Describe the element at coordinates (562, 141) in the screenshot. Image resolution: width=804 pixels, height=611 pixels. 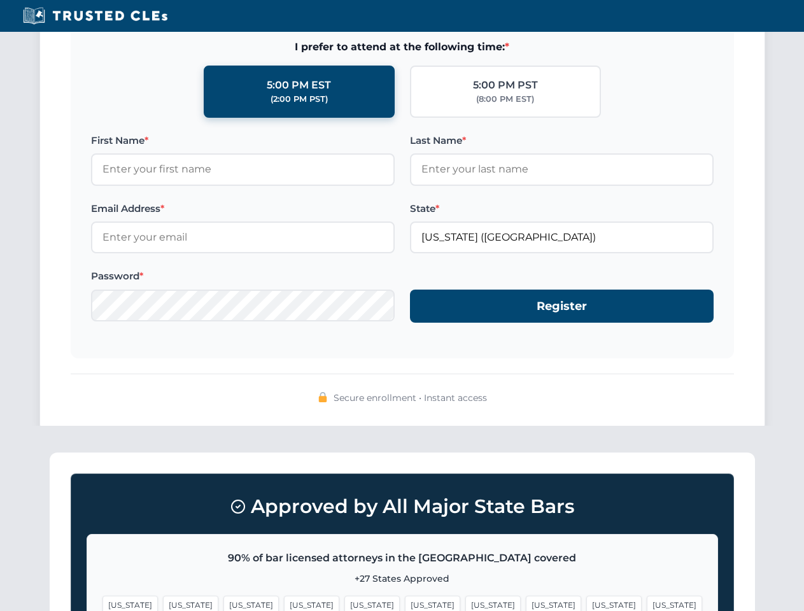
I see `label: Last Name` at that location.